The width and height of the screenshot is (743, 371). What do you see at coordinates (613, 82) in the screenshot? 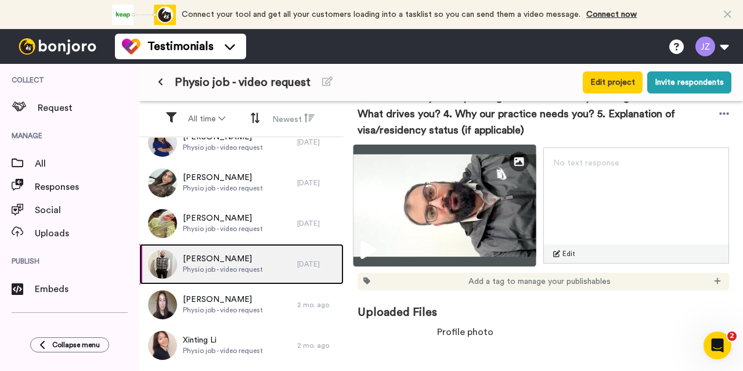
I see `button: Edit project` at bounding box center [613, 82].